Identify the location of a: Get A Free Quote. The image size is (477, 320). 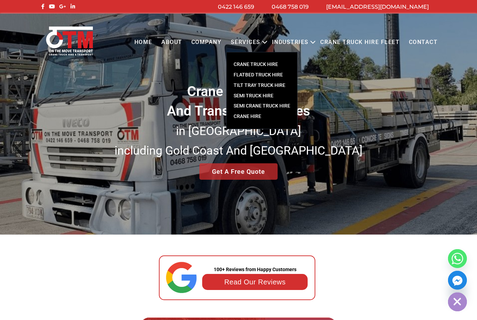
(238, 171).